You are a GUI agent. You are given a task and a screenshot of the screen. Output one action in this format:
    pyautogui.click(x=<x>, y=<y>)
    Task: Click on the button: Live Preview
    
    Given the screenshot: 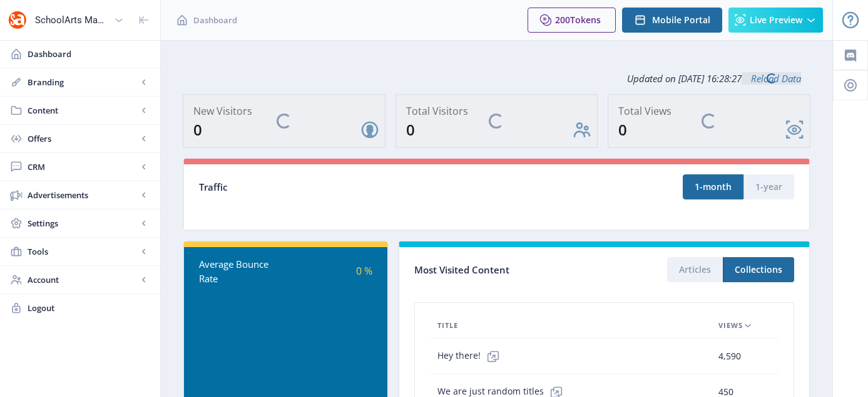 What is the action you would take?
    pyautogui.click(x=776, y=20)
    